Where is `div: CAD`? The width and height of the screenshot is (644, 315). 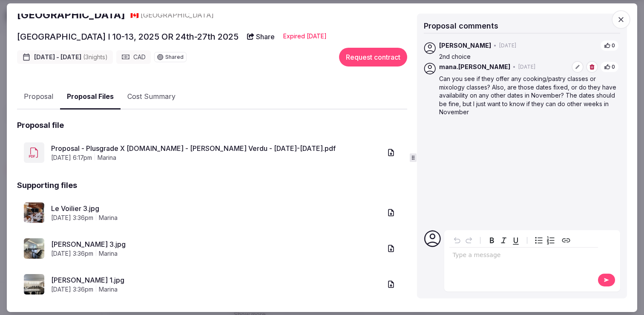 div: CAD is located at coordinates (133, 57).